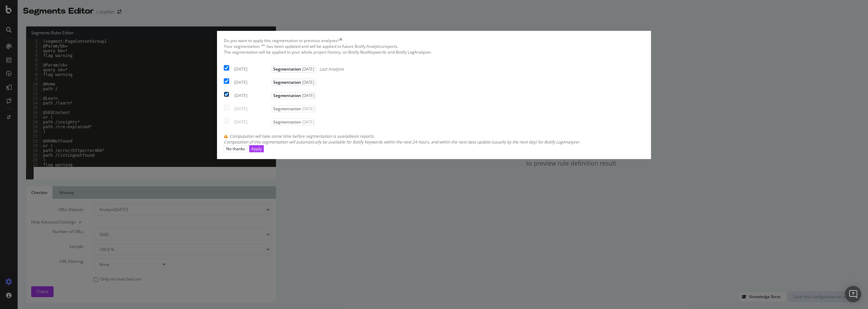 The image size is (868, 309). What do you see at coordinates (853, 294) in the screenshot?
I see `div: Open Intercom Messenger` at bounding box center [853, 294].